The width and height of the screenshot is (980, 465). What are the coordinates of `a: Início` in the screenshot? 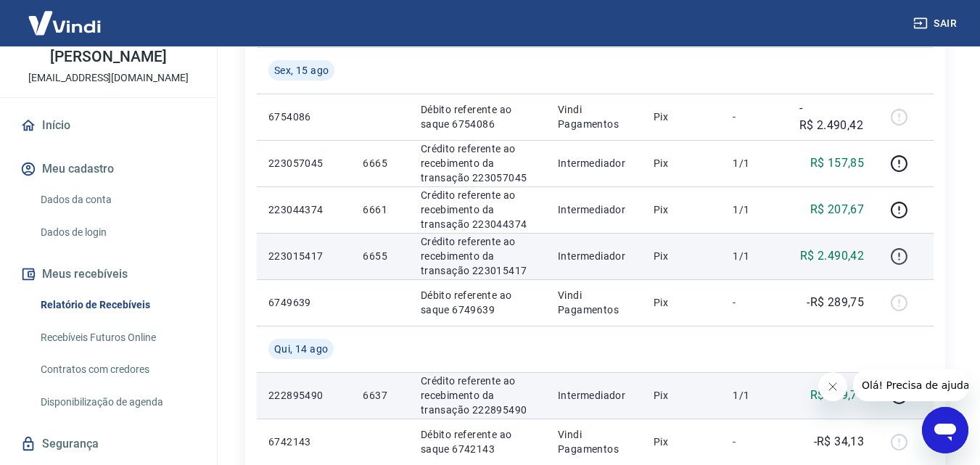 It's located at (108, 126).